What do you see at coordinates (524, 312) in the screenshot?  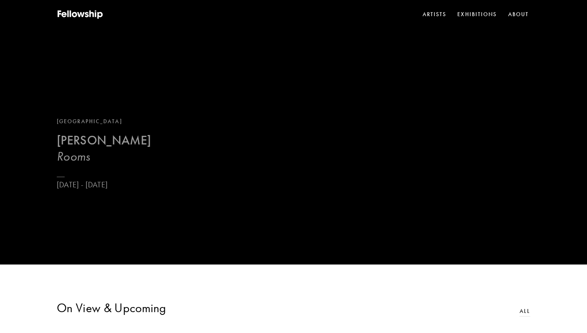 I see `a: All` at bounding box center [524, 312].